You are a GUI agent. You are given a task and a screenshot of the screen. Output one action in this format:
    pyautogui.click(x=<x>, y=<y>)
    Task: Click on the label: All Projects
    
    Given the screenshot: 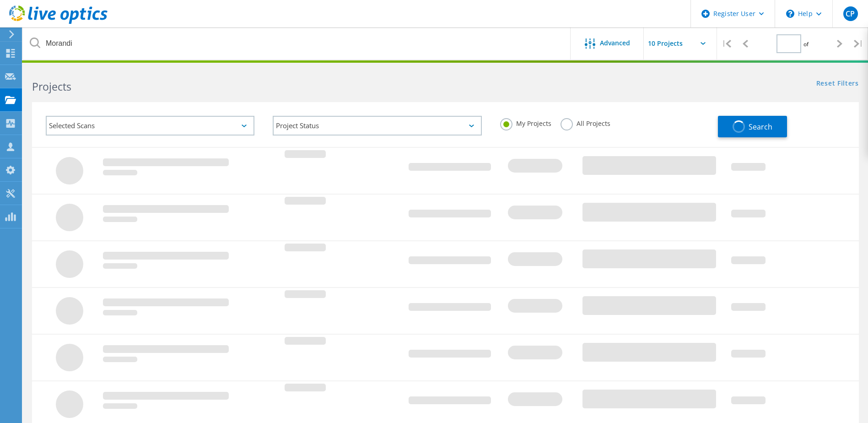 What is the action you would take?
    pyautogui.click(x=585, y=122)
    